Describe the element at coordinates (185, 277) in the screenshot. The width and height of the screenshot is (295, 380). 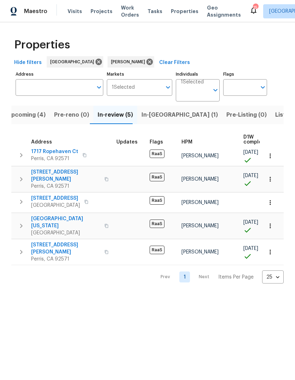
I see `a: Goto page 1` at that location.